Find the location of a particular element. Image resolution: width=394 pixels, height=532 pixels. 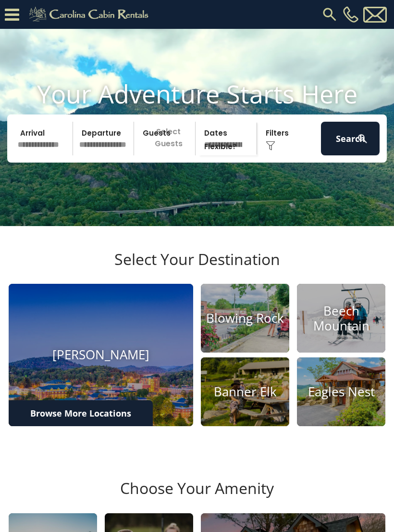

a: Banner Elk is located at coordinates (245, 392).